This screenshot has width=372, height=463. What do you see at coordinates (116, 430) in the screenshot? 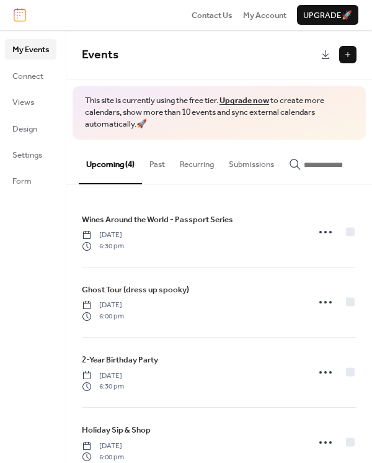
I see `span: Holiday Sip & Shop` at bounding box center [116, 430].